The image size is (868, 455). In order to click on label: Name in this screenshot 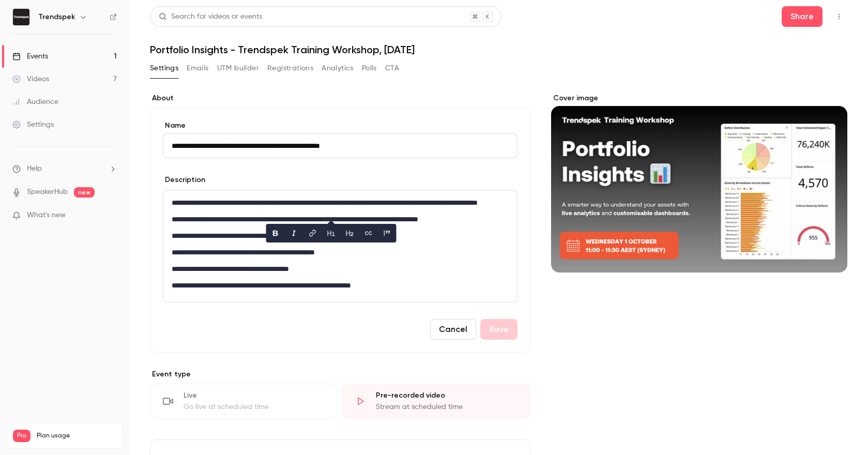, I will do `click(341, 126)`.